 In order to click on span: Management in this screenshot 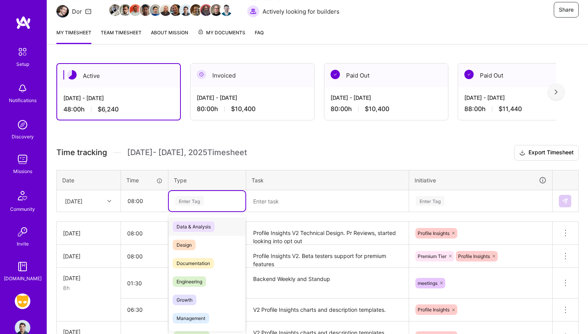, I will do `click(191, 318)`.